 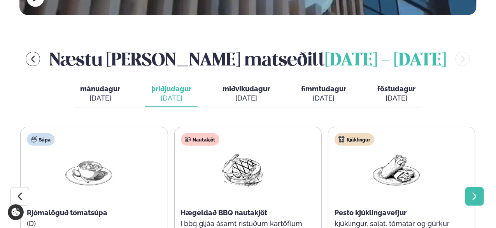 What do you see at coordinates (397, 88) in the screenshot?
I see `span: föstudagur` at bounding box center [397, 88].